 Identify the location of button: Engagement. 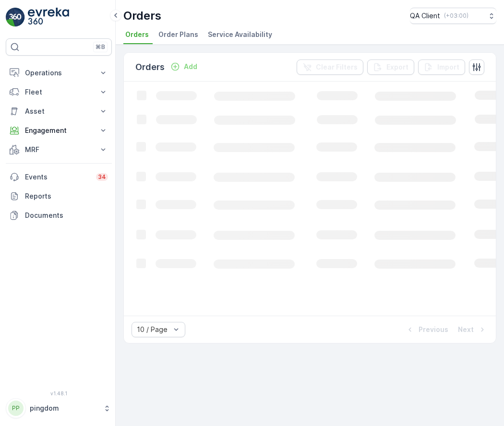
(59, 130).